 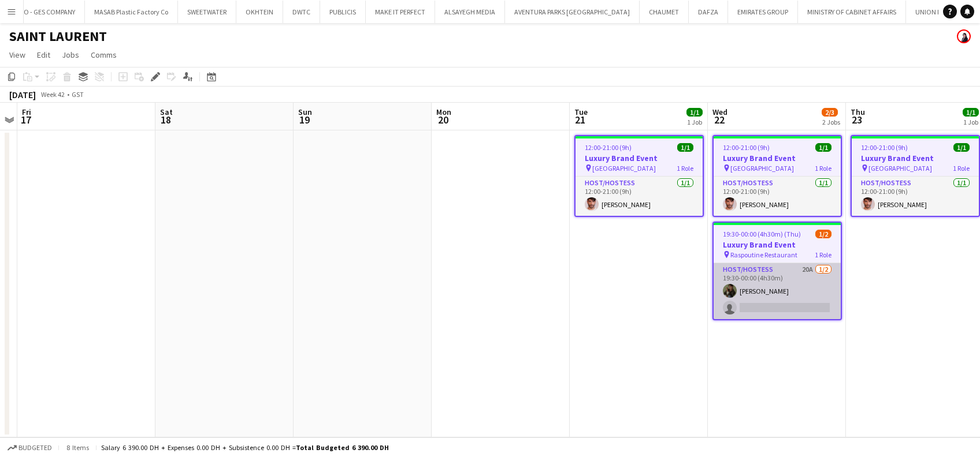 I want to click on span: 19:30-00:00 (4h30m) (Thu), so click(x=762, y=234).